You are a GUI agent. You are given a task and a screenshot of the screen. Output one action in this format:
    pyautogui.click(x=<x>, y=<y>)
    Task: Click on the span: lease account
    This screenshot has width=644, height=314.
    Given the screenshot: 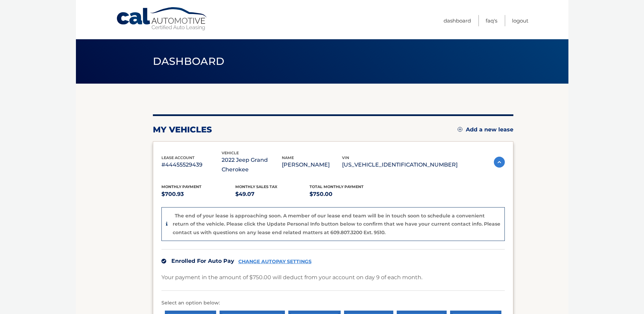 What is the action you would take?
    pyautogui.click(x=178, y=158)
    